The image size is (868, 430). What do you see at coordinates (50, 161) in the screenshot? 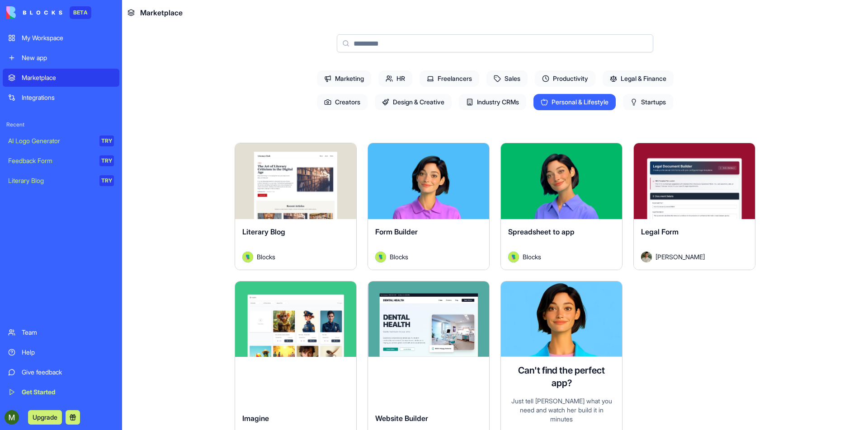
I see `div: Feedback Form` at bounding box center [50, 161].